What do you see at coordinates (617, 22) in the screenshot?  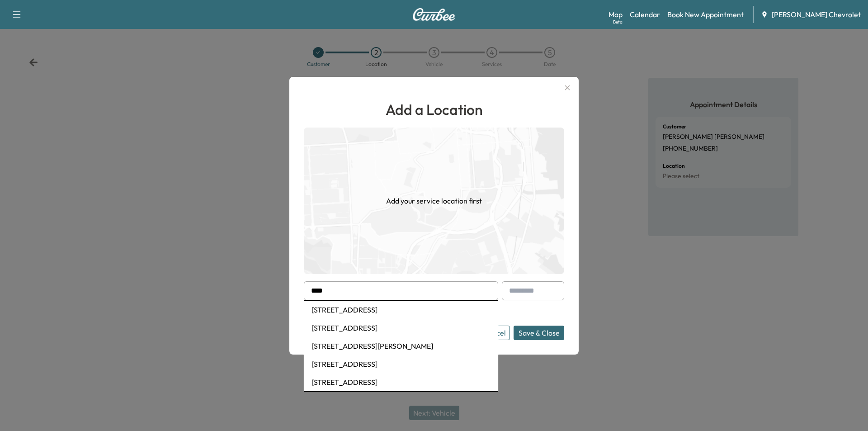 I see `div: Beta` at bounding box center [617, 22].